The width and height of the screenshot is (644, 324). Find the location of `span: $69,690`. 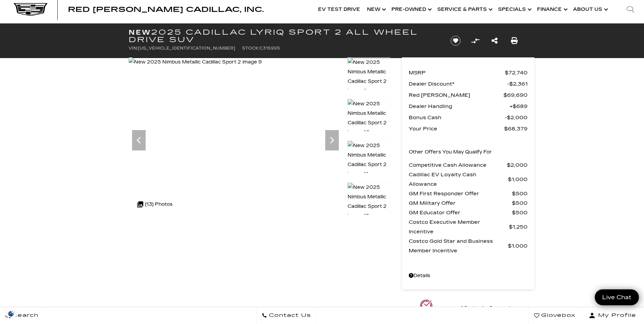

span: $69,690 is located at coordinates (515, 95).